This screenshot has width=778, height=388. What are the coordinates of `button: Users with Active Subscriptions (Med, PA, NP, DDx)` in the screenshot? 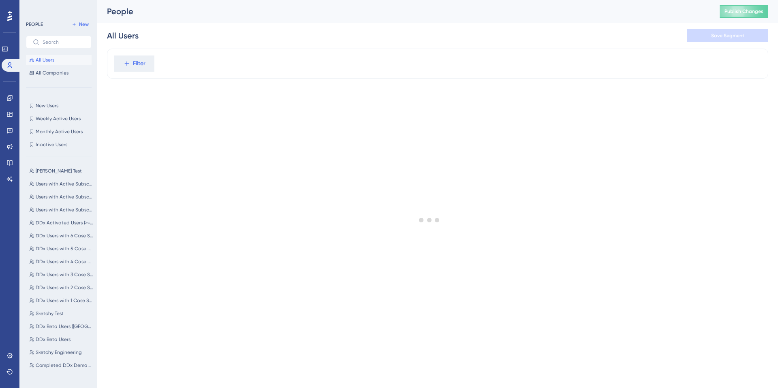 It's located at (61, 184).